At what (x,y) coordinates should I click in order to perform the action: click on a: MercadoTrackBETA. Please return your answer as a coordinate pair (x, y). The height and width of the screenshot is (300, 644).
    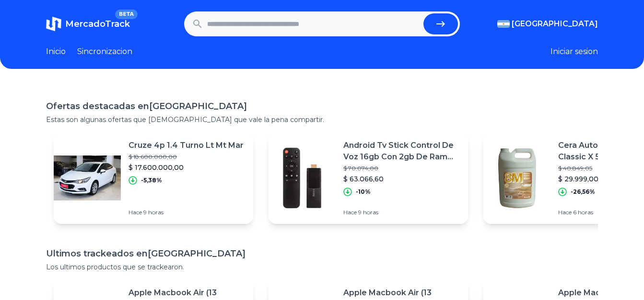
    Looking at the image, I should click on (88, 24).